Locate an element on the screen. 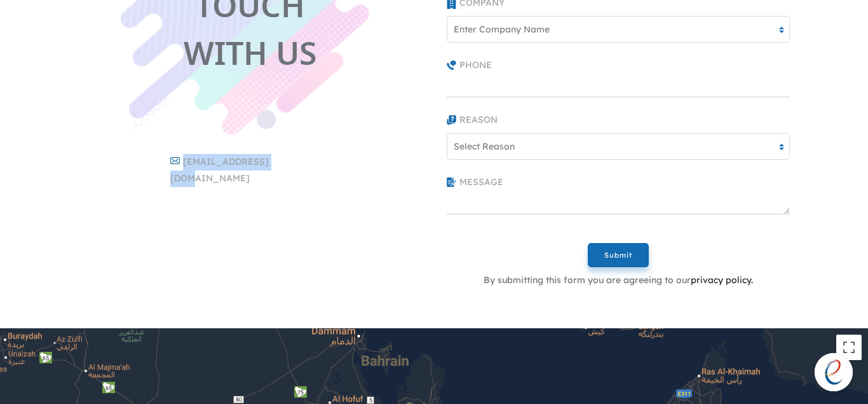  div: By submitting this form you are agreeing to our is located at coordinates (619, 279).